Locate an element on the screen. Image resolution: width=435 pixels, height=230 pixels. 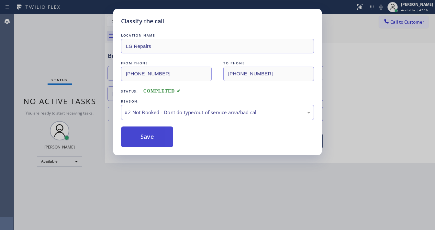
div: REASON: is located at coordinates (217, 101).